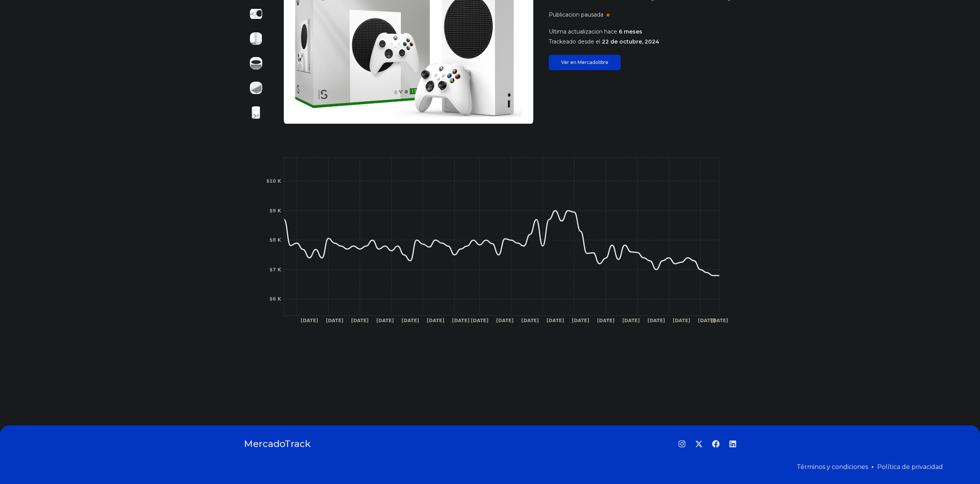 Image resolution: width=980 pixels, height=484 pixels. I want to click on tspan: $10 K, so click(273, 181).